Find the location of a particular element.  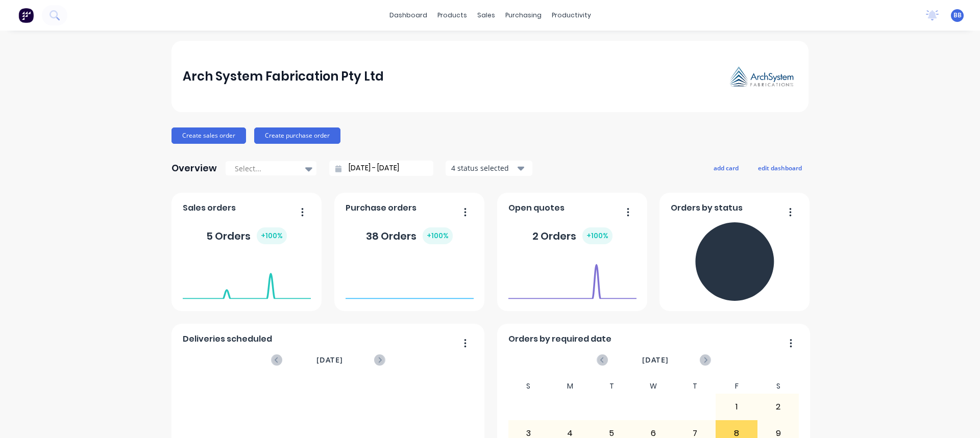

div: Arch System Fabrication Pty Ltd is located at coordinates (283, 76).